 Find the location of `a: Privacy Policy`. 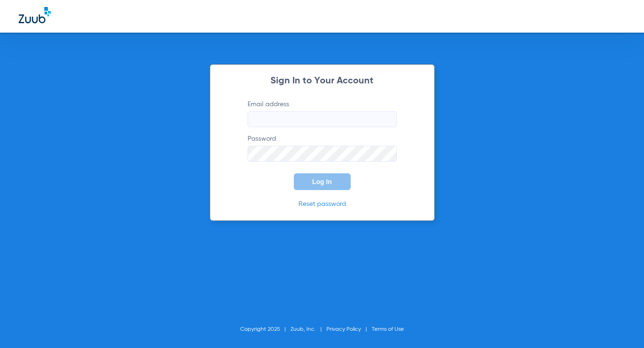

a: Privacy Policy is located at coordinates (344, 330).